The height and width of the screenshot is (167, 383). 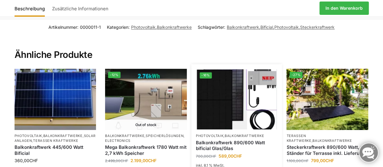 What do you see at coordinates (55, 99) in the screenshot?
I see `img: Solaranlage für den kleinen Balkon` at bounding box center [55, 99].